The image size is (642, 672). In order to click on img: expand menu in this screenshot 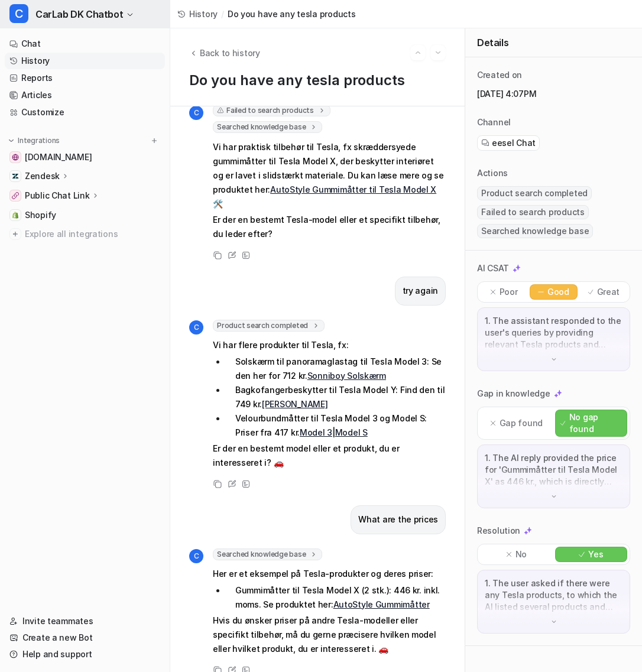, I will do `click(11, 141)`.